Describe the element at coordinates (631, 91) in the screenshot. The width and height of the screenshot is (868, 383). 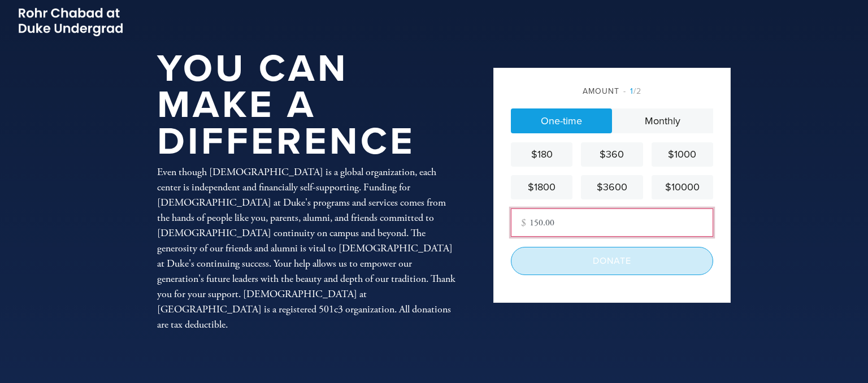
I see `span: 1` at that location.